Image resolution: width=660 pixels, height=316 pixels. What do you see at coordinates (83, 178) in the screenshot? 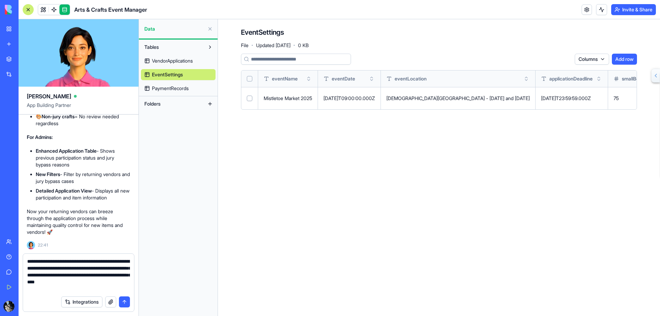
I see `li: - Filter by returning vendors and jury bypass cases` at bounding box center [83, 178].